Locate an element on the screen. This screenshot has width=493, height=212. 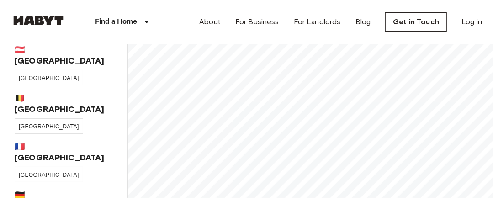
a: Get in Touch is located at coordinates (415, 22).